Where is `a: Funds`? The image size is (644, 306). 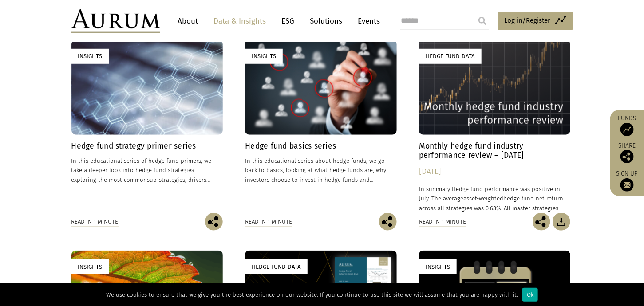 a: Funds is located at coordinates (627, 125).